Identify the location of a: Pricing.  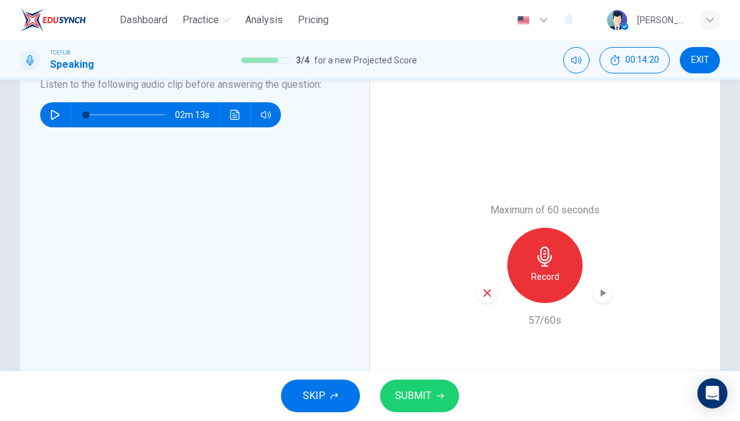
(313, 20).